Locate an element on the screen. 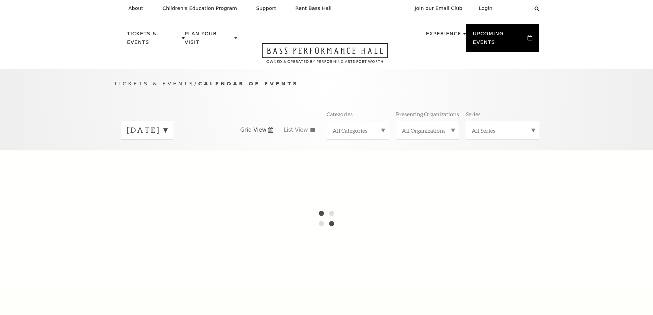  label: All Categories is located at coordinates (358, 130).